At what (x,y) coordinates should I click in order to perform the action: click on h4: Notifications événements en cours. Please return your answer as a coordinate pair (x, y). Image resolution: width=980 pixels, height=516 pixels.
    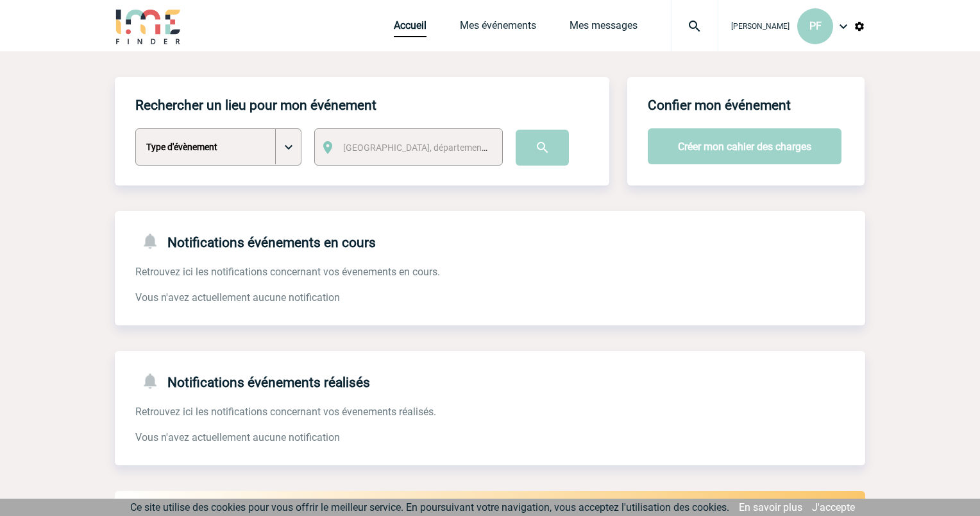
    Looking at the image, I should click on (255, 240).